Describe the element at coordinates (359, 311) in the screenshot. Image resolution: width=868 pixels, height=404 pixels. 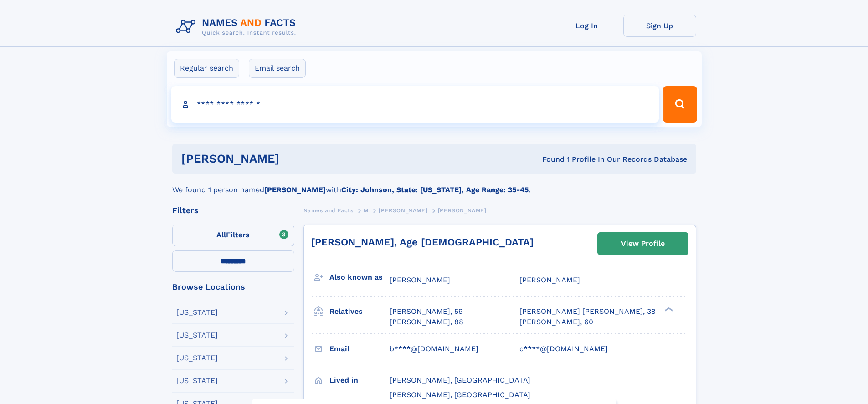
I see `h3: Relatives` at that location.